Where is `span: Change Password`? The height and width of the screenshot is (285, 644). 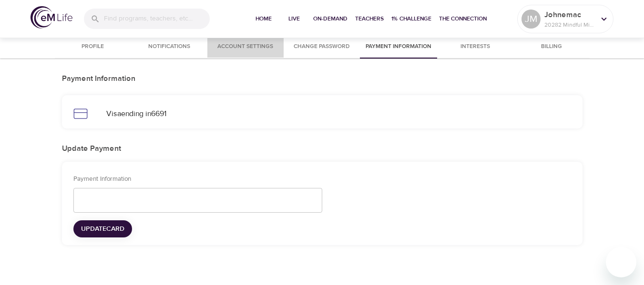 span: Change Password is located at coordinates (322, 47).